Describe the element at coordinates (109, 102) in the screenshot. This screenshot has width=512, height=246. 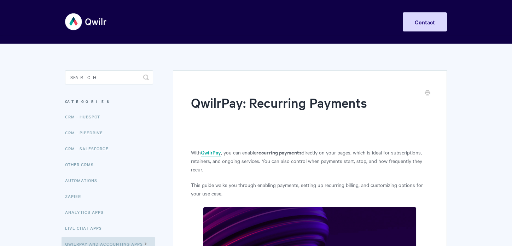
I see `h3: Categories` at that location.